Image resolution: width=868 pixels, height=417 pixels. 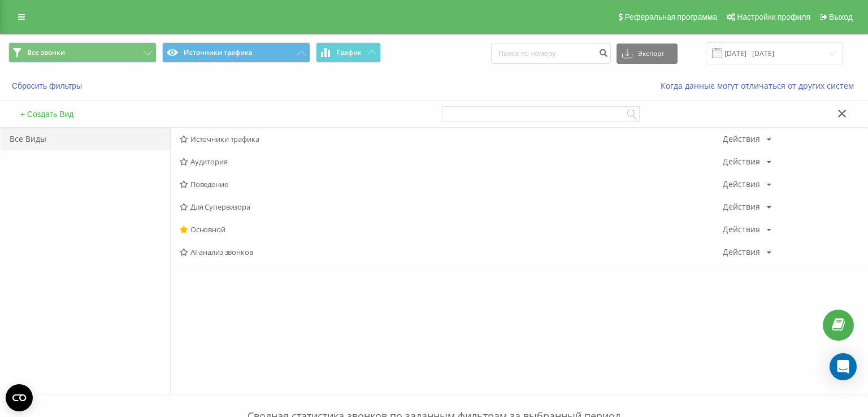 What do you see at coordinates (82, 53) in the screenshot?
I see `button: Все звонки` at bounding box center [82, 53].